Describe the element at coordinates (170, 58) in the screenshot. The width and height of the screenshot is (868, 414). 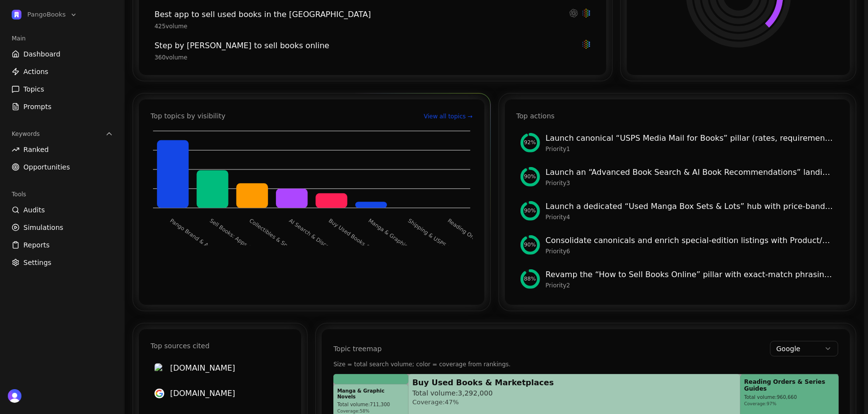
I see `span: 360 volume` at that location.